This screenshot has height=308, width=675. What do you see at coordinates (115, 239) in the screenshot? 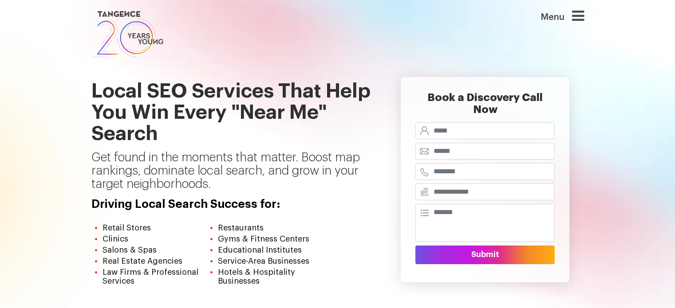
I see `span: Clinics` at bounding box center [115, 239].